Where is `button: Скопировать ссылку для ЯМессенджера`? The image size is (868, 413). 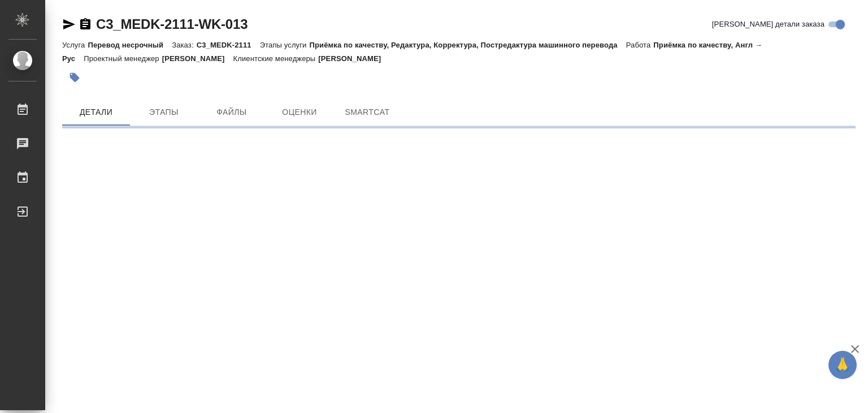 button: Скопировать ссылку для ЯМессенджера is located at coordinates (69, 24).